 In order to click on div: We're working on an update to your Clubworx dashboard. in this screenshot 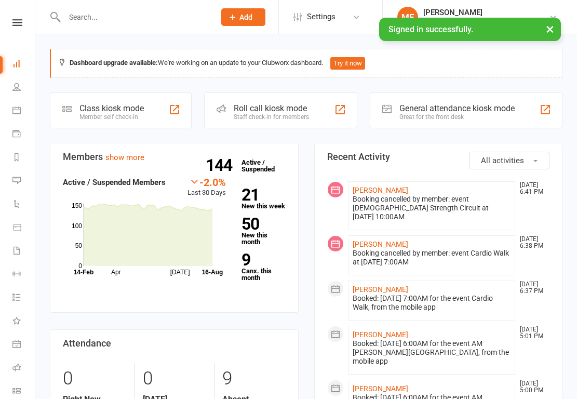, I will do `click(306, 63)`.